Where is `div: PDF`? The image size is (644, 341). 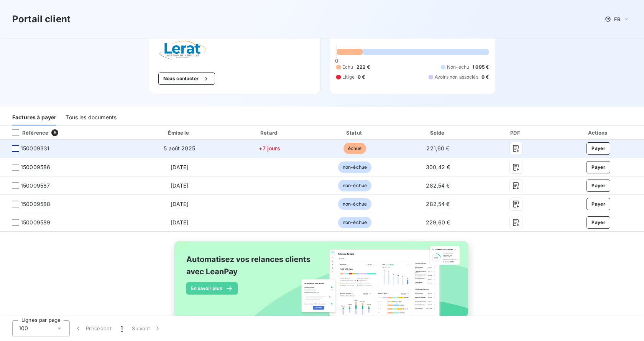
div: PDF is located at coordinates (516, 133).